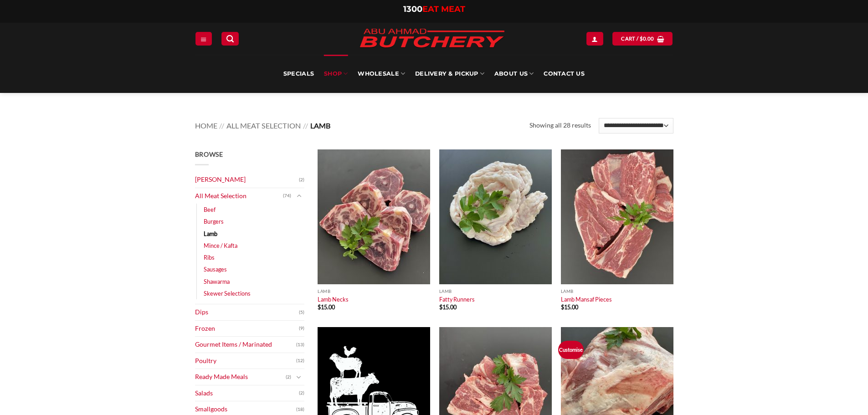 This screenshot has height=415, width=868. What do you see at coordinates (637, 39) in the screenshot?
I see `span: Cart /` at bounding box center [637, 39].